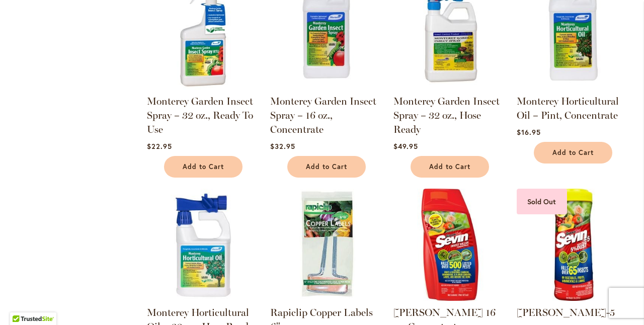  Describe the element at coordinates (572, 298) in the screenshot. I see `a: Sevin-5 Sold Out` at that location.